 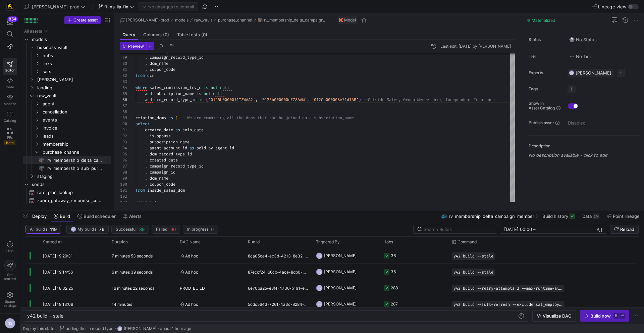 I want to click on a: Code, so click(x=10, y=83).